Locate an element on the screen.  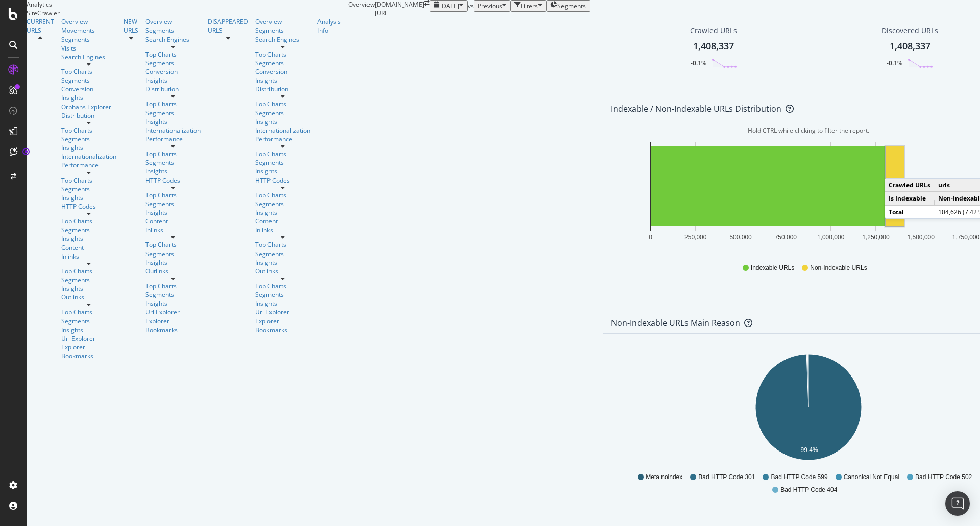
div: Open Intercom Messenger is located at coordinates (958, 504).